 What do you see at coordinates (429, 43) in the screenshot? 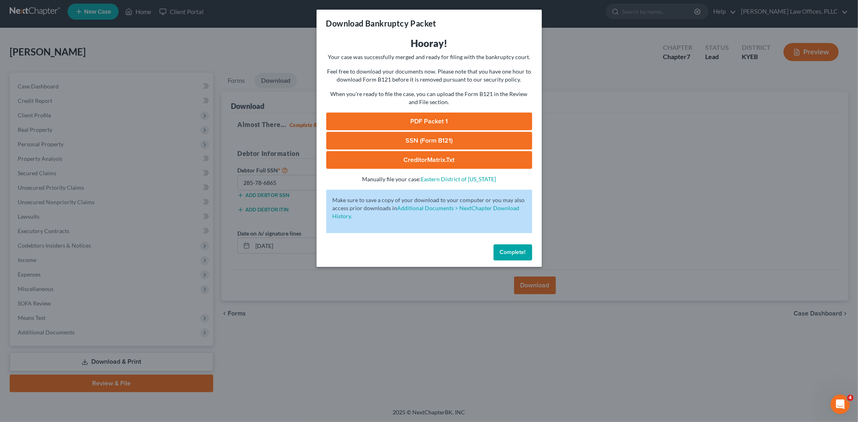
I see `h3: Hooray!` at bounding box center [429, 43].